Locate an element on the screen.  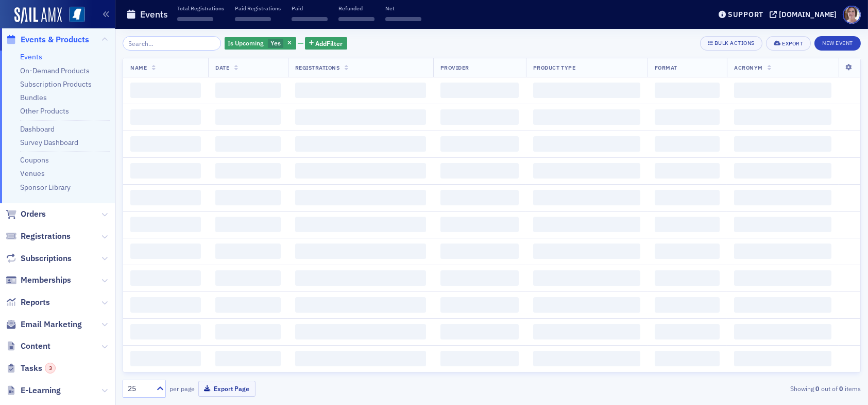
a: Dashboard is located at coordinates (37, 129).